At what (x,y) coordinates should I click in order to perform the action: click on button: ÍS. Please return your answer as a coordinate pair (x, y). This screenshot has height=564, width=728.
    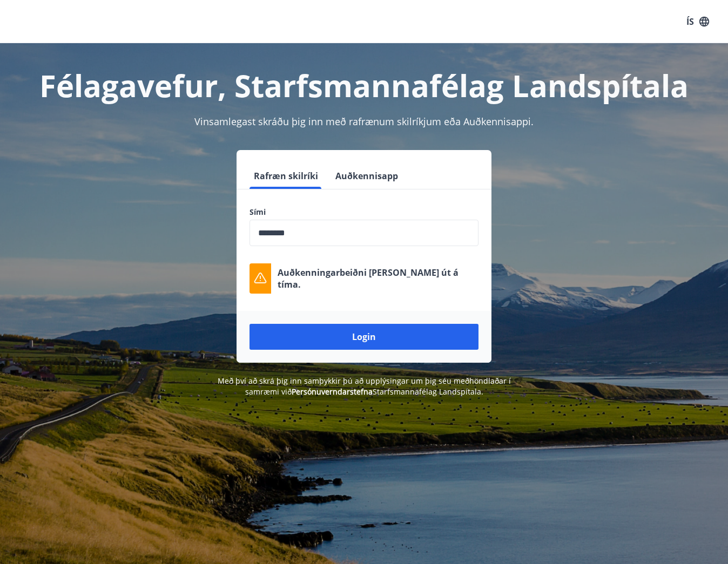
    Looking at the image, I should click on (698, 22).